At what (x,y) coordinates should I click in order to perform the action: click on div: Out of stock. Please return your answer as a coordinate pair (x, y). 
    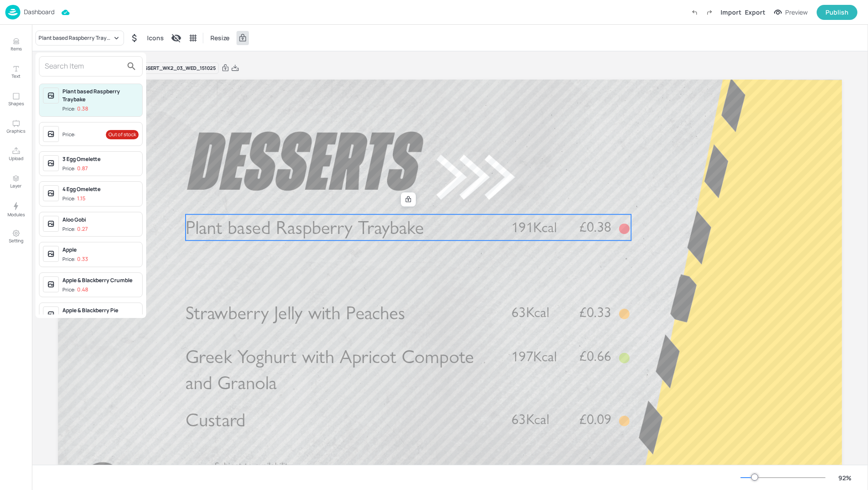
    Looking at the image, I should click on (122, 135).